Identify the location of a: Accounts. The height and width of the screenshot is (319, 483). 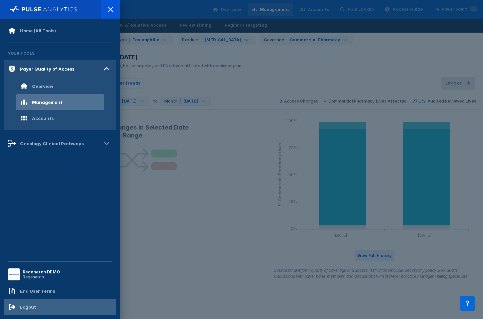
(60, 118).